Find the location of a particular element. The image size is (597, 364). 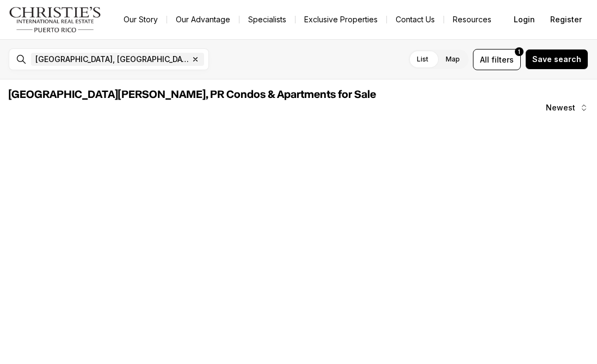

a: Our Advantage is located at coordinates (203, 19).